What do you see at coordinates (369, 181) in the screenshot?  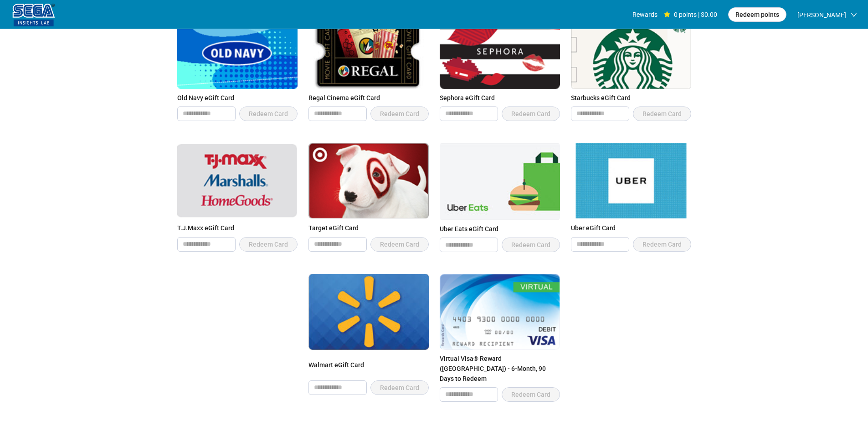 I see `img: Target eGift Card` at bounding box center [369, 181].